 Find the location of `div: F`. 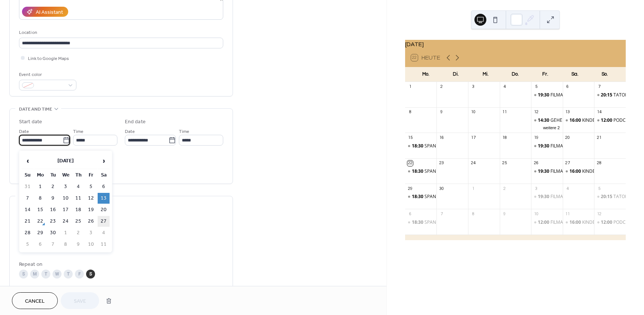

div: F is located at coordinates (79, 274).